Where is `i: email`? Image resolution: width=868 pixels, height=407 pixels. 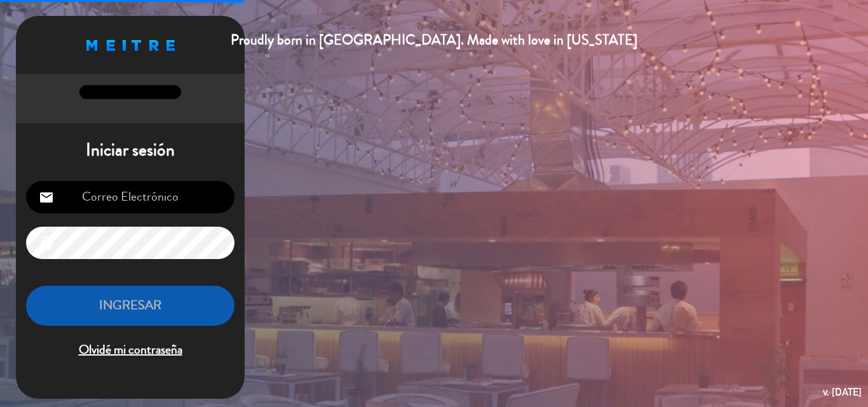 i: email is located at coordinates (46, 197).